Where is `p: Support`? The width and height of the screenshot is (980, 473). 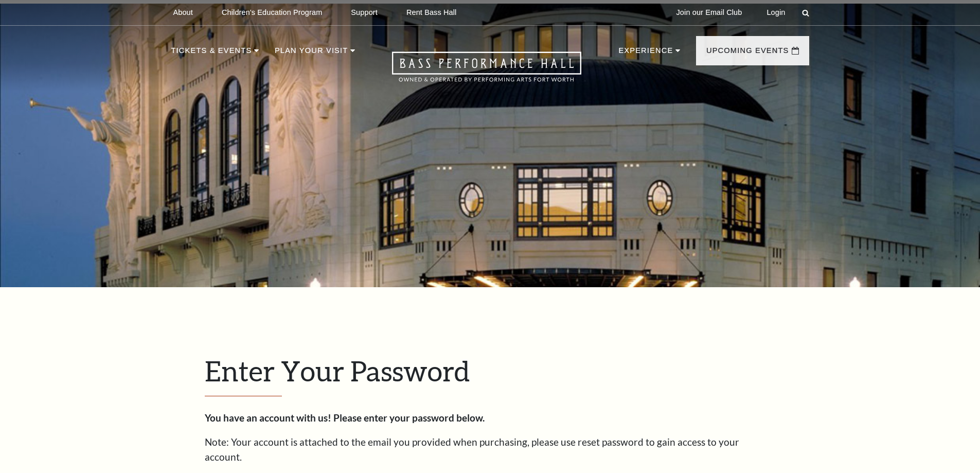 p: Support is located at coordinates (364, 12).